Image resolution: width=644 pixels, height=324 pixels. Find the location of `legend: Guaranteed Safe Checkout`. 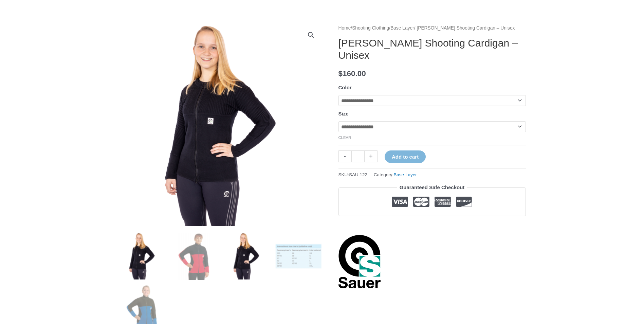

legend: Guaranteed Safe Checkout is located at coordinates (432, 188).